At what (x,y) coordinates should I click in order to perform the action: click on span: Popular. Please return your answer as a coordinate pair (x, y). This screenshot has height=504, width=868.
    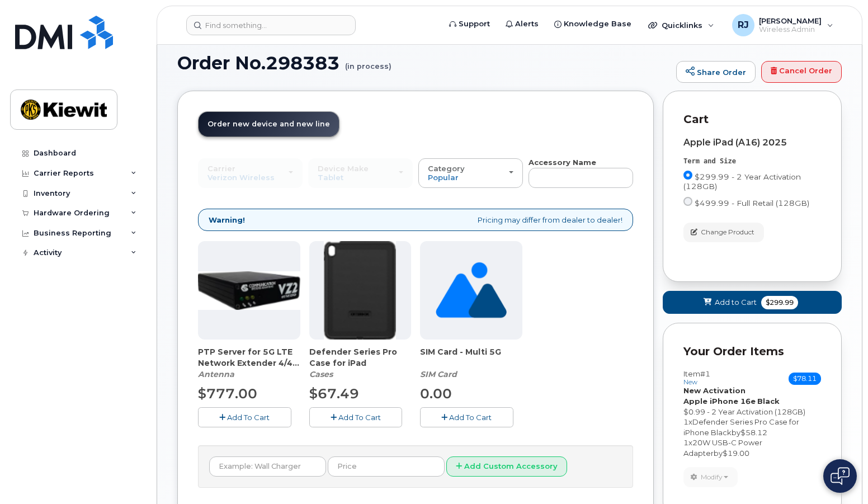
    Looking at the image, I should click on (443, 177).